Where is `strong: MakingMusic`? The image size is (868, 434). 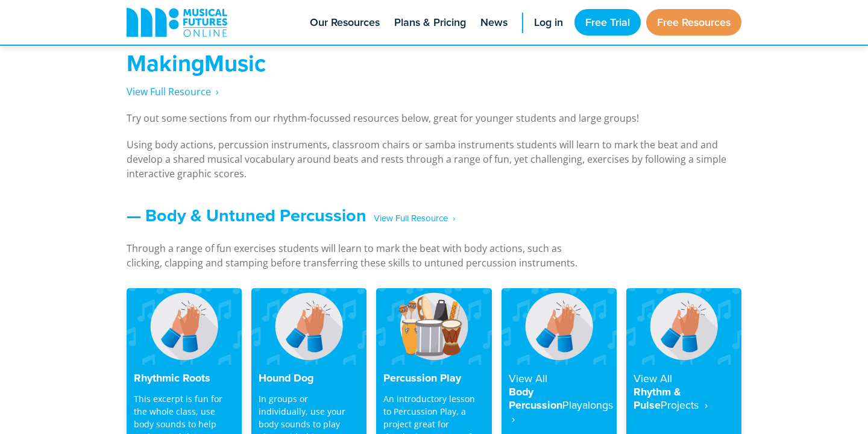
strong: MakingMusic is located at coordinates (196, 63).